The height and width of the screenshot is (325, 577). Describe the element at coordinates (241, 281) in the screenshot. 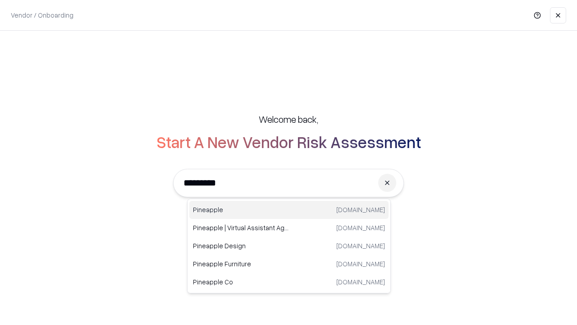

I see `p: Pineapple Co` at that location.